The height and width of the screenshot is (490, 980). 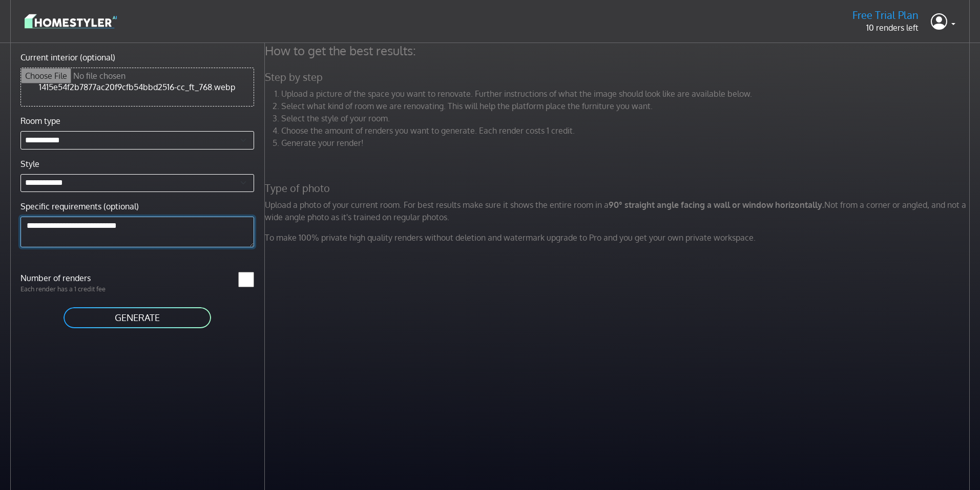 I want to click on li: Generate your render!, so click(x=627, y=143).